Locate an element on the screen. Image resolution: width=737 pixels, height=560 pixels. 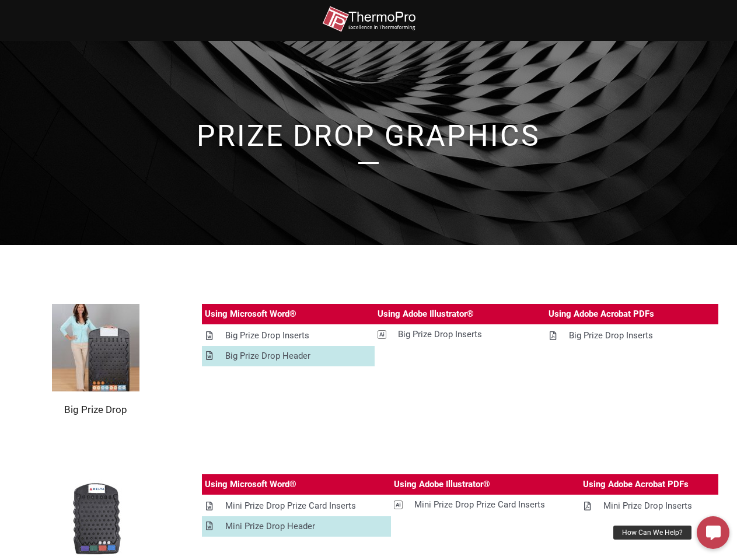
h2: Big Prize Drop is located at coordinates (95, 409).